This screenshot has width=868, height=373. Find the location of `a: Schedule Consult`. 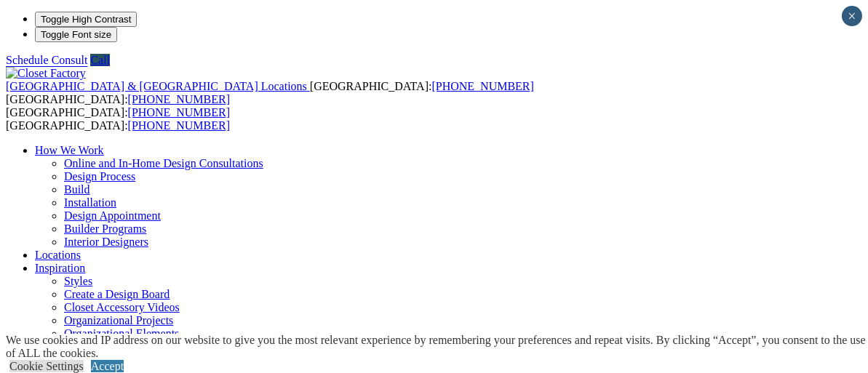

a: Schedule Consult is located at coordinates (47, 60).